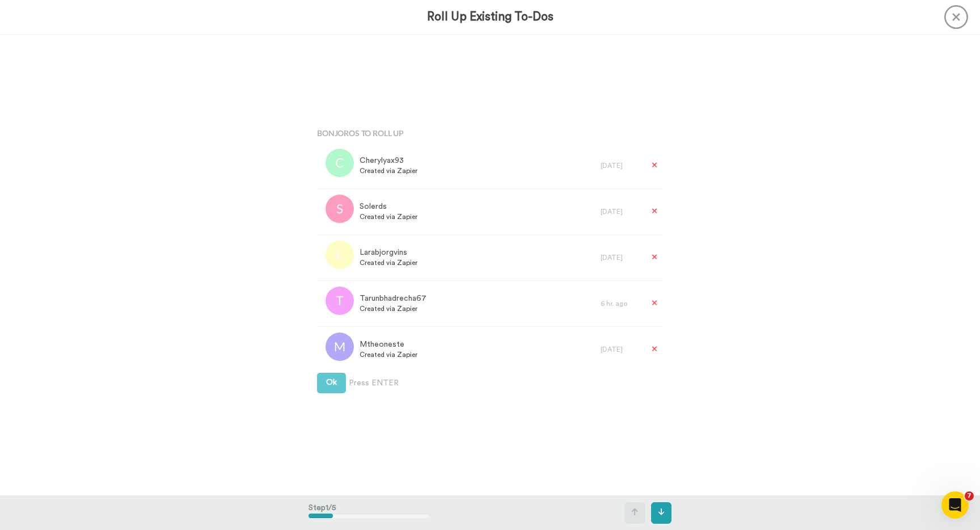 Image resolution: width=980 pixels, height=530 pixels. I want to click on img: m.png, so click(340, 347).